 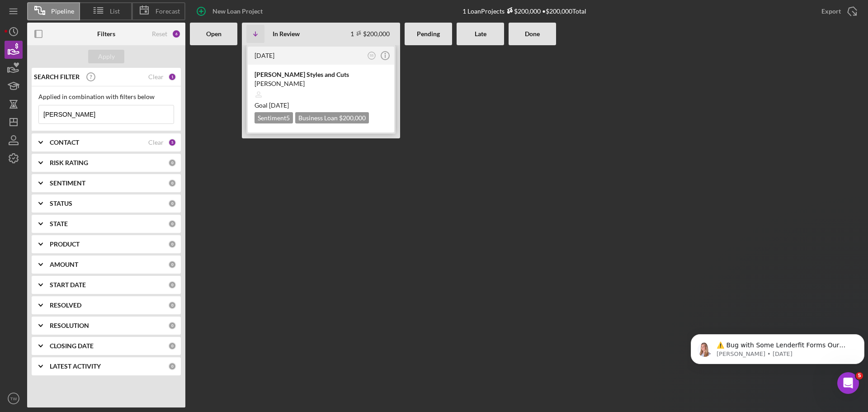 I want to click on time: 2025-06-18 21:47, so click(x=264, y=55).